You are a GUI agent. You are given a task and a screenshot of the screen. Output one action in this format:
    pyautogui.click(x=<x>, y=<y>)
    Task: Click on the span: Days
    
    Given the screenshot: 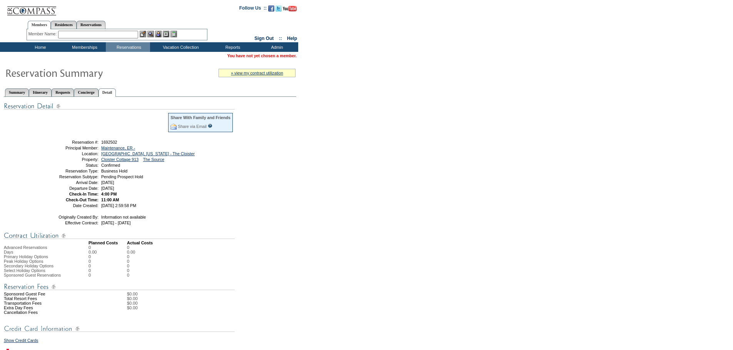 What is the action you would take?
    pyautogui.click(x=8, y=252)
    